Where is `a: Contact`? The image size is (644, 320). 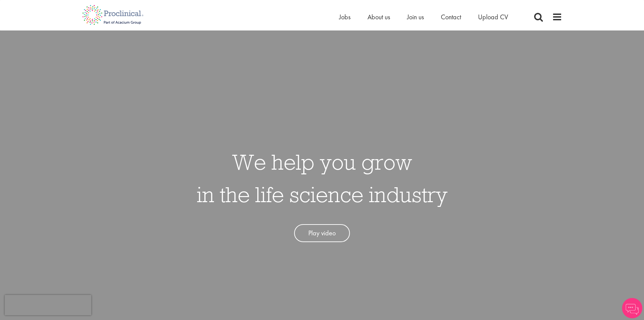 a: Contact is located at coordinates (451, 17).